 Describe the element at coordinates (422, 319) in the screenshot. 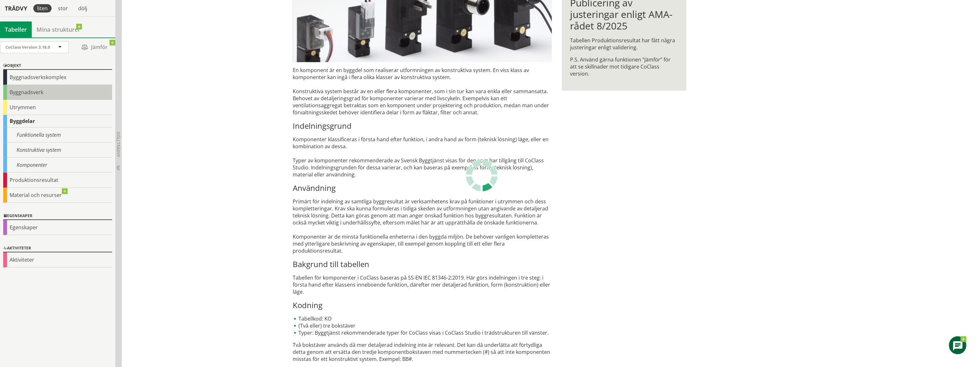

I see `li: Tabellkod: KO` at that location.